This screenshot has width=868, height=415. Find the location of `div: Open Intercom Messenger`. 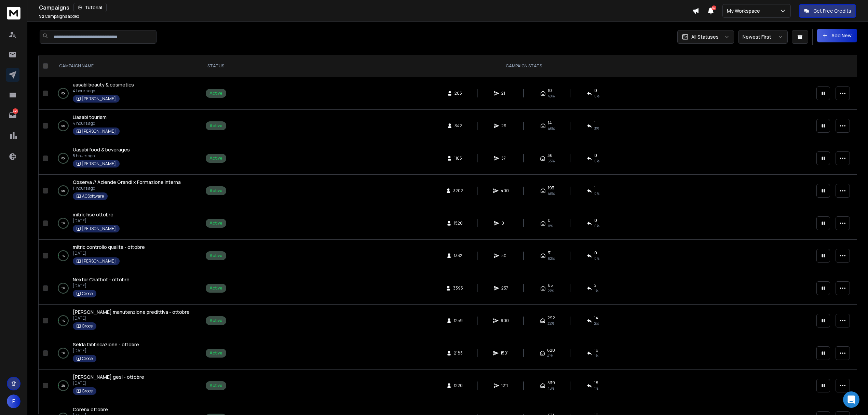

div: Open Intercom Messenger is located at coordinates (851, 399).